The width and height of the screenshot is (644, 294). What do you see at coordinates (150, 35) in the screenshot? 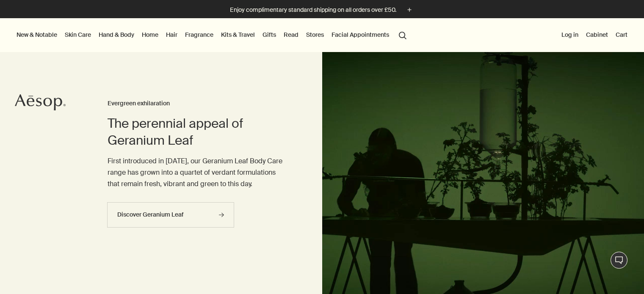
I see `a: Home` at bounding box center [150, 35].